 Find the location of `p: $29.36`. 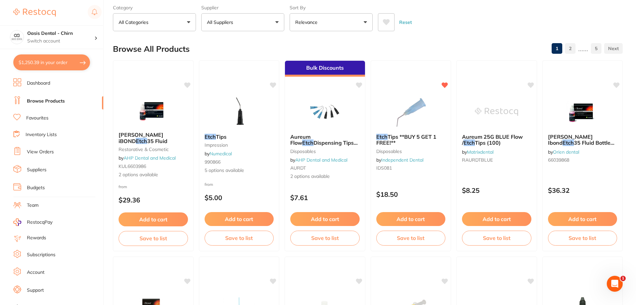

p: $29.36 is located at coordinates (153, 200).